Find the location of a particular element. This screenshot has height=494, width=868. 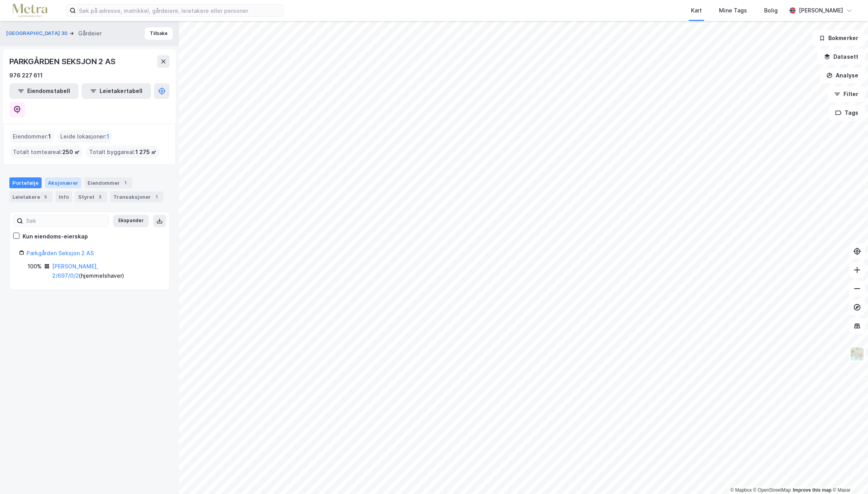

button: Bokmerker is located at coordinates (839, 38).